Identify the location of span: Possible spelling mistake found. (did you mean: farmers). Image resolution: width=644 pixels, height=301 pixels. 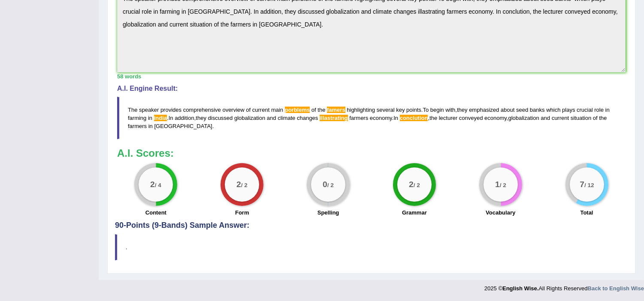
(336, 110).